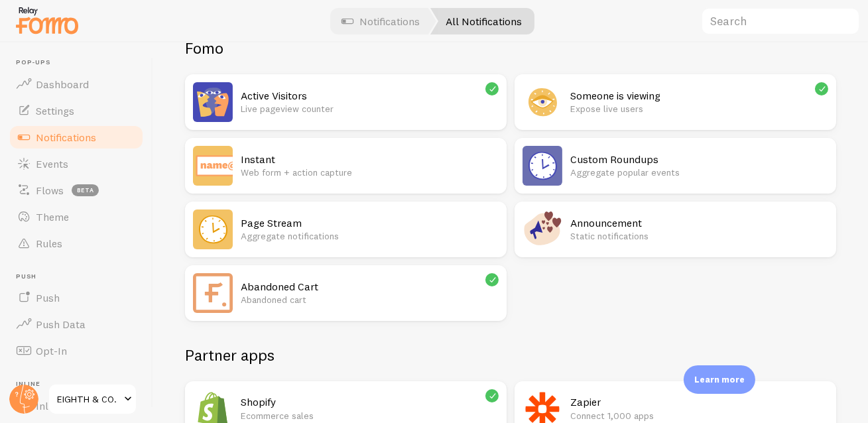 The image size is (868, 423). What do you see at coordinates (699, 172) in the screenshot?
I see `p: Aggregate popular events` at bounding box center [699, 172].